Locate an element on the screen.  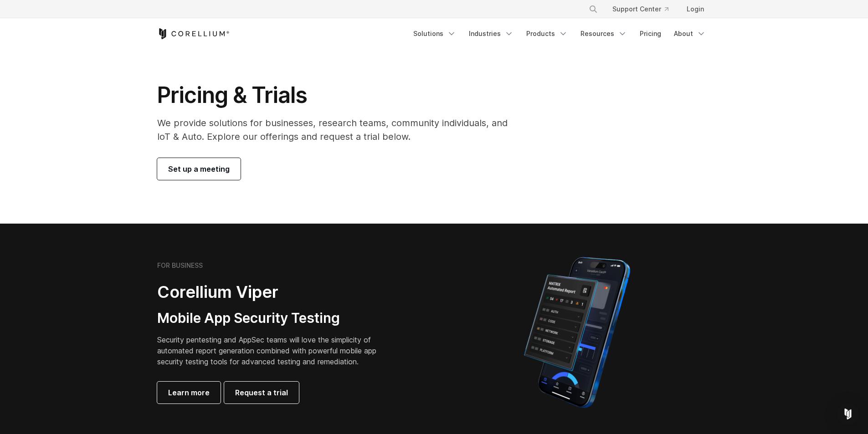
img: Corellium MATRIX automated report on iPhone showing app vulnerability test results across securit... is located at coordinates (577, 332).